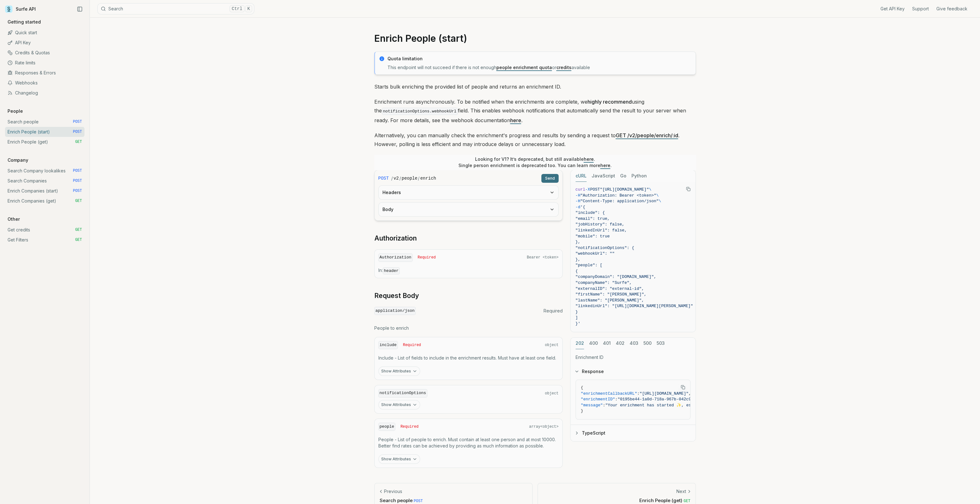 Image resolution: width=980 pixels, height=504 pixels. Describe the element at coordinates (681, 492) in the screenshot. I see `p: Next` at that location.